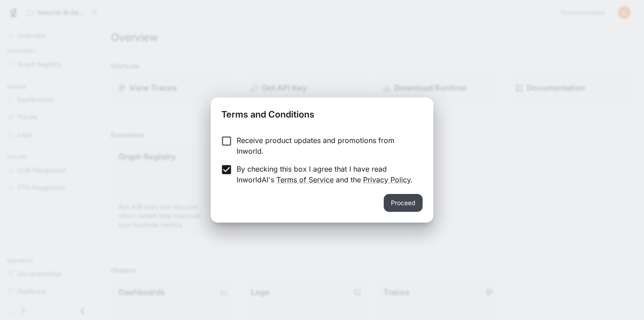 This screenshot has height=320, width=644. I want to click on a: Privacy Policy, so click(387, 180).